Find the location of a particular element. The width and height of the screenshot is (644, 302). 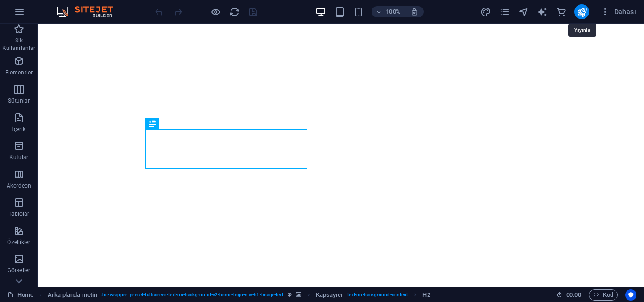

i: Sayfalar (Ctrl+Alt+S) is located at coordinates (504, 12).